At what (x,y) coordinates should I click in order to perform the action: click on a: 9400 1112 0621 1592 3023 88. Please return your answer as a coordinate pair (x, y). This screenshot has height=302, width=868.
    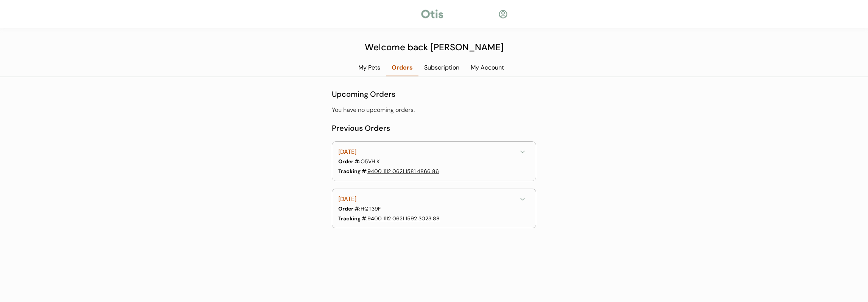
    Looking at the image, I should click on (403, 218).